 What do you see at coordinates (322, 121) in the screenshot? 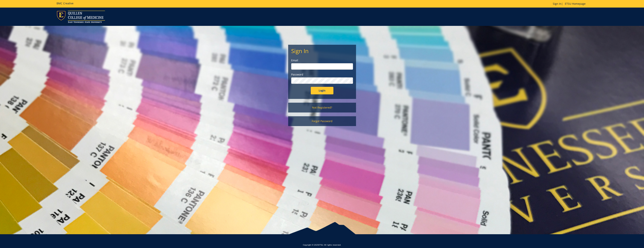
I see `a: Forgot Password` at bounding box center [322, 121].